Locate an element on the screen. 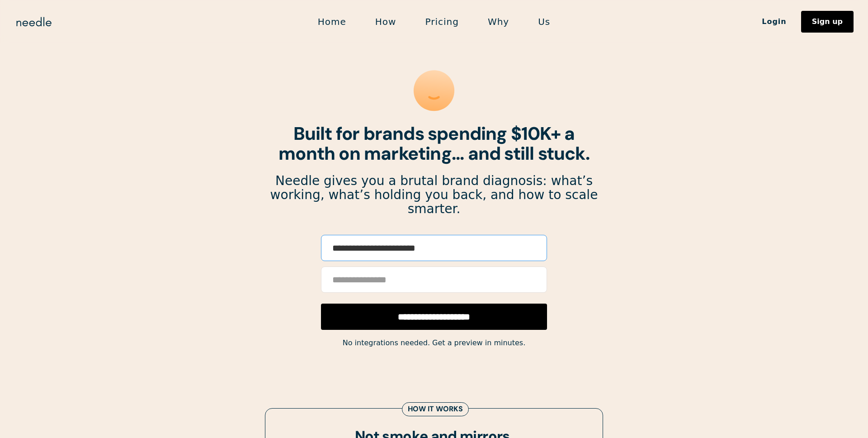 The height and width of the screenshot is (438, 868). strong: Built for brands spending $10K+ a month on marketing... and still stuck. is located at coordinates (434, 143).